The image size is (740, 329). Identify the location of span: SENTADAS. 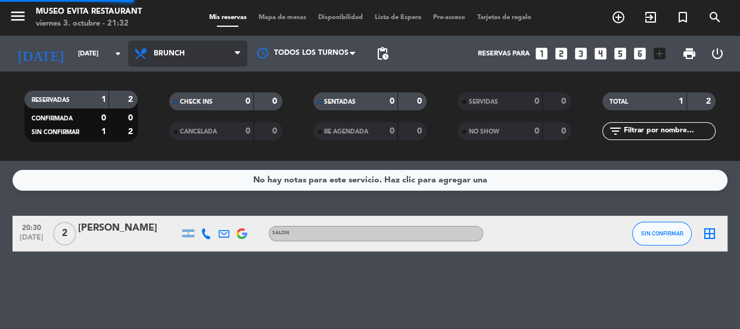
(340, 102).